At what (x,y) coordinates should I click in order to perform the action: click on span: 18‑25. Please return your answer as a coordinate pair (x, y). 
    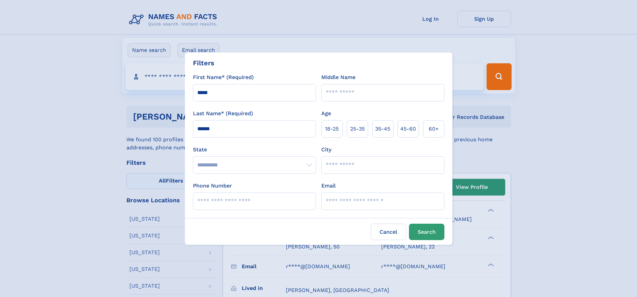
    Looking at the image, I should click on (332, 129).